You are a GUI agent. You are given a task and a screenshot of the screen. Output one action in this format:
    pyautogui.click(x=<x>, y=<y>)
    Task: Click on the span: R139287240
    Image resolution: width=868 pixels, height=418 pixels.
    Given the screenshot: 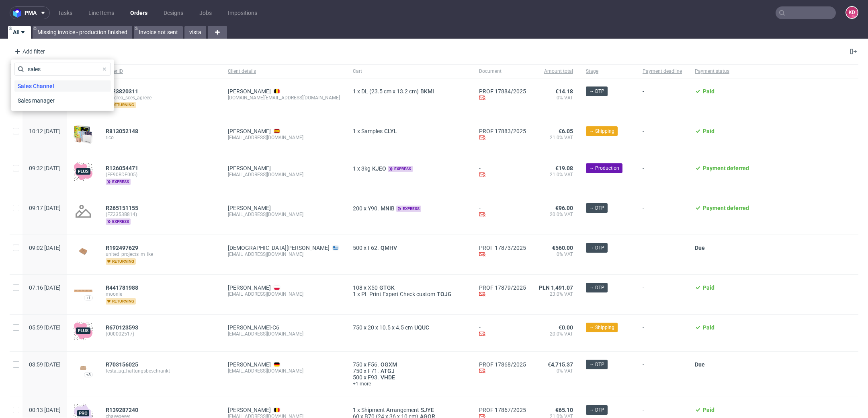 What is the action you would take?
    pyautogui.click(x=122, y=410)
    